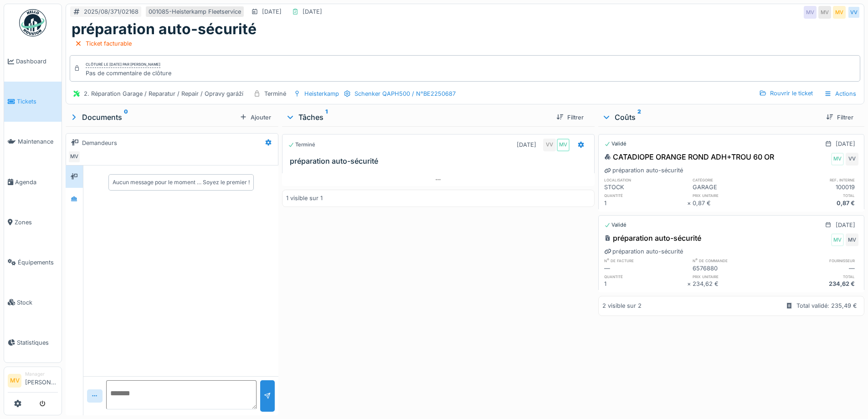 This screenshot has height=419, width=868. What do you see at coordinates (33, 101) in the screenshot?
I see `a: Tickets` at bounding box center [33, 101].